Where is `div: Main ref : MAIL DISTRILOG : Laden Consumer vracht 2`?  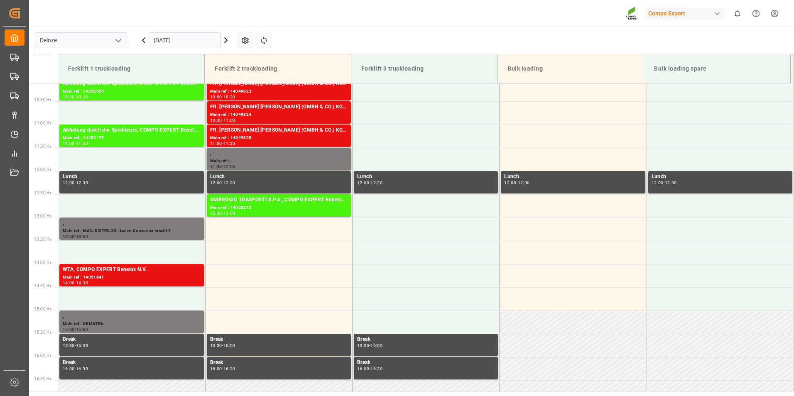 div: Main ref : MAIL DISTRILOG : Laden Consumer vracht 2 is located at coordinates (132, 231).